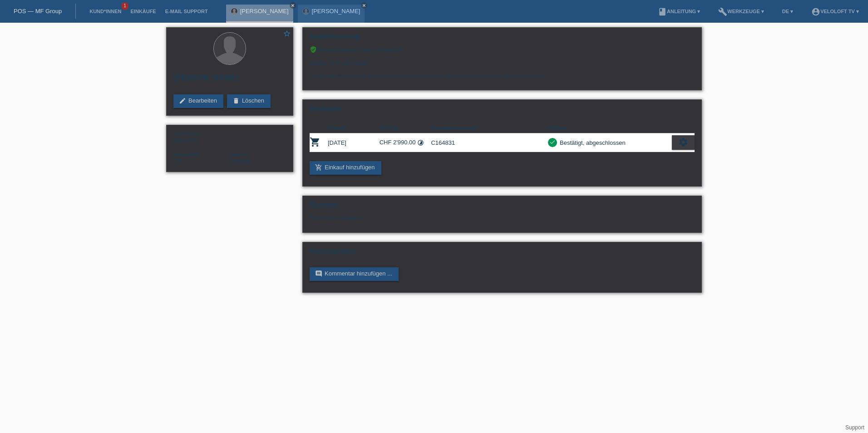  Describe the element at coordinates (855, 428) in the screenshot. I see `a: Support` at that location.